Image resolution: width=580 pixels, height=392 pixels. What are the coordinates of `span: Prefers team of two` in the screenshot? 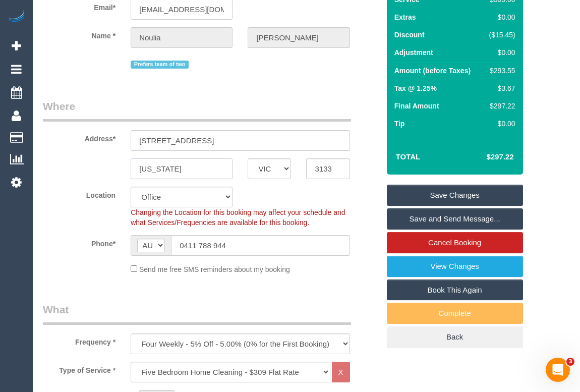 It's located at (159, 65).